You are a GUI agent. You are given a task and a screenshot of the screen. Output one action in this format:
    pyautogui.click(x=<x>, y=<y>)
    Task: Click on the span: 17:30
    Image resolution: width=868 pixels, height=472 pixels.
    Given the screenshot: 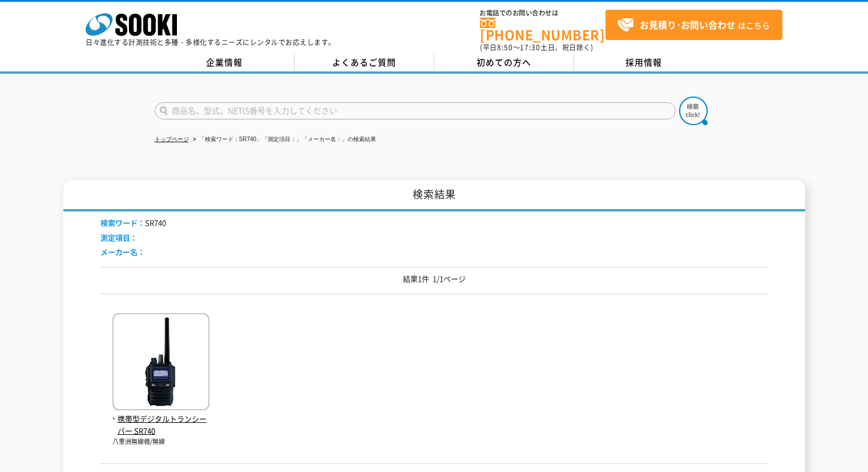 What is the action you would take?
    pyautogui.click(x=531, y=47)
    